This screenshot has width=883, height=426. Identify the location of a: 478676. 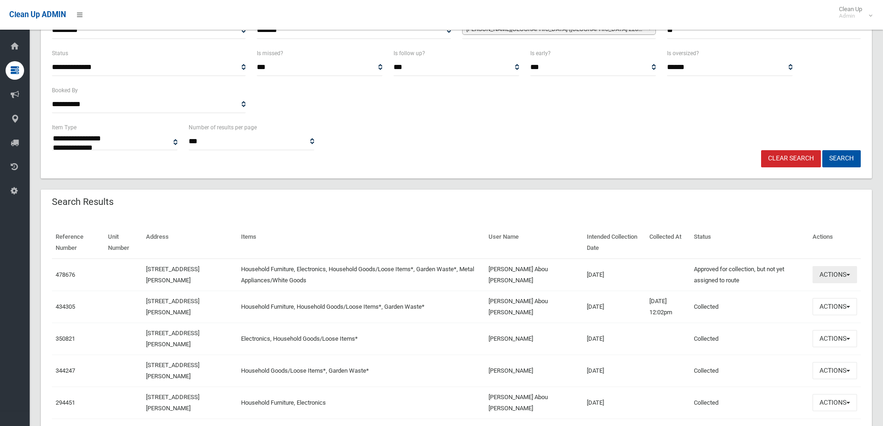
(65, 274).